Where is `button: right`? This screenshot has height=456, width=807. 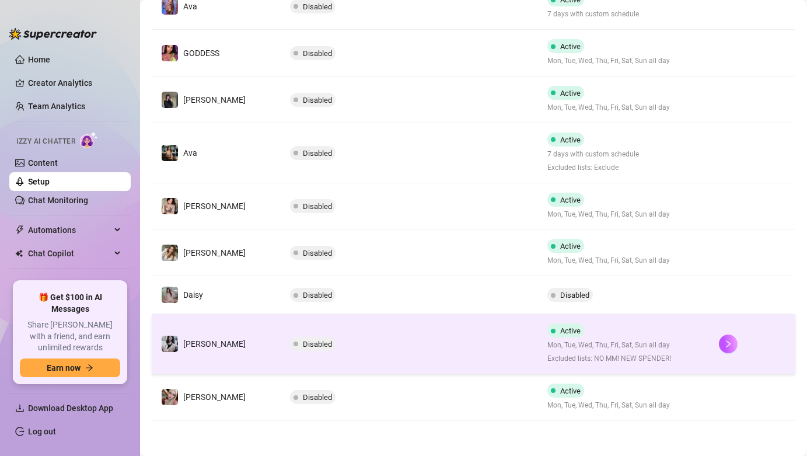 button: right is located at coordinates (728, 344).